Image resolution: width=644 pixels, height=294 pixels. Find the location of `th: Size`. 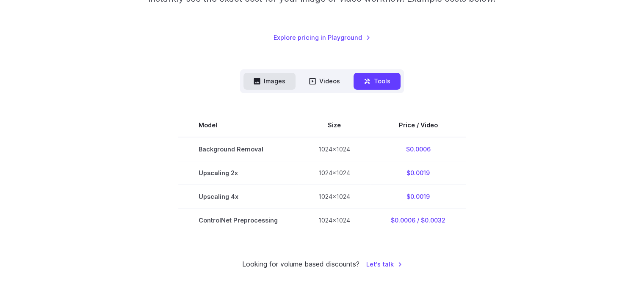

th: Size is located at coordinates (334, 125).